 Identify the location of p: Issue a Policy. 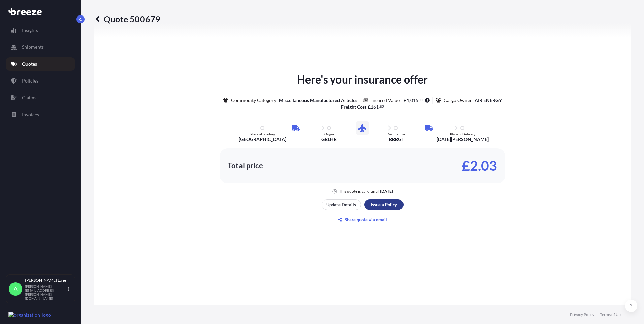
(384, 205).